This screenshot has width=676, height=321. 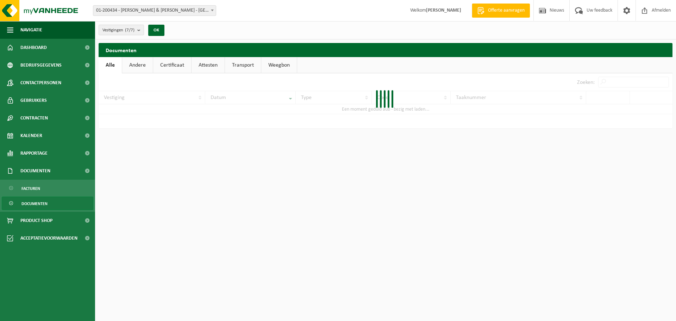 What do you see at coordinates (48, 203) in the screenshot?
I see `a: Documenten` at bounding box center [48, 203].